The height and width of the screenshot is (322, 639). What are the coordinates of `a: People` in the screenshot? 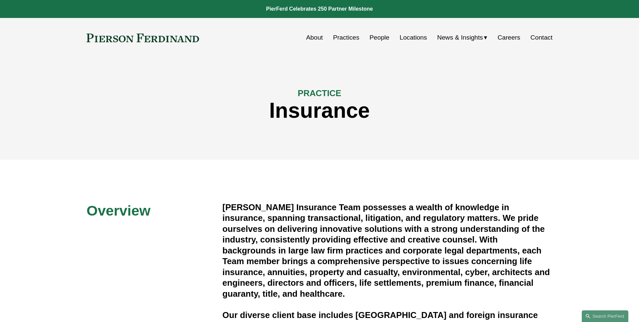 It's located at (379, 38).